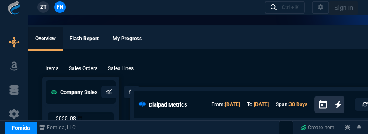 This screenshot has height=134, width=368. What do you see at coordinates (83, 69) in the screenshot?
I see `p: Sales Orders` at bounding box center [83, 69].